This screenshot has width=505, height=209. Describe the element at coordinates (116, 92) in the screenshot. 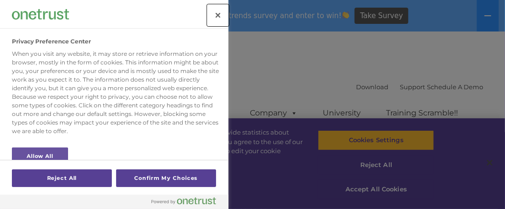

I see `div: When you visit any website, it may store or retrieve information on your browser, mostly in the f...` at that location.